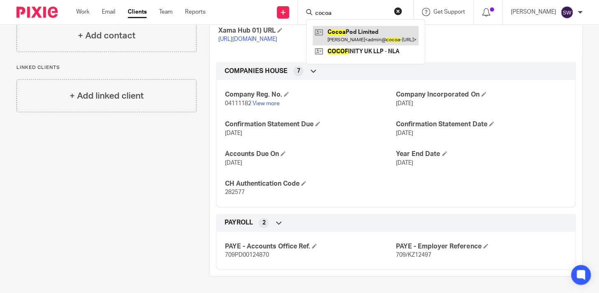  Describe the element at coordinates (398, 11) in the screenshot. I see `button: Clear` at that location.